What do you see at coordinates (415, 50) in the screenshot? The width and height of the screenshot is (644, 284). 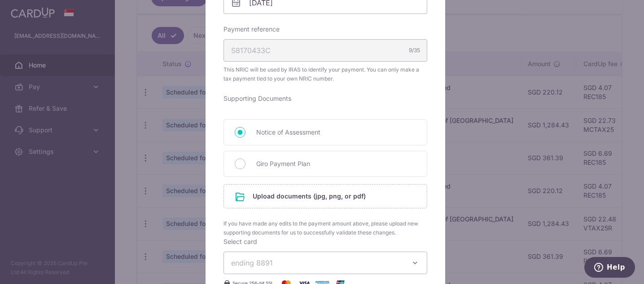 I see `div: 9/35` at bounding box center [415, 50].